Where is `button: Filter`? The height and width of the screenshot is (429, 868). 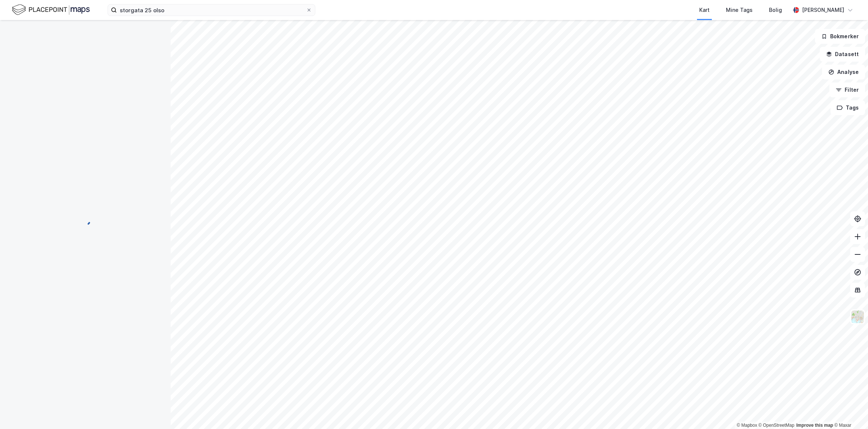
button: Filter is located at coordinates (847, 90).